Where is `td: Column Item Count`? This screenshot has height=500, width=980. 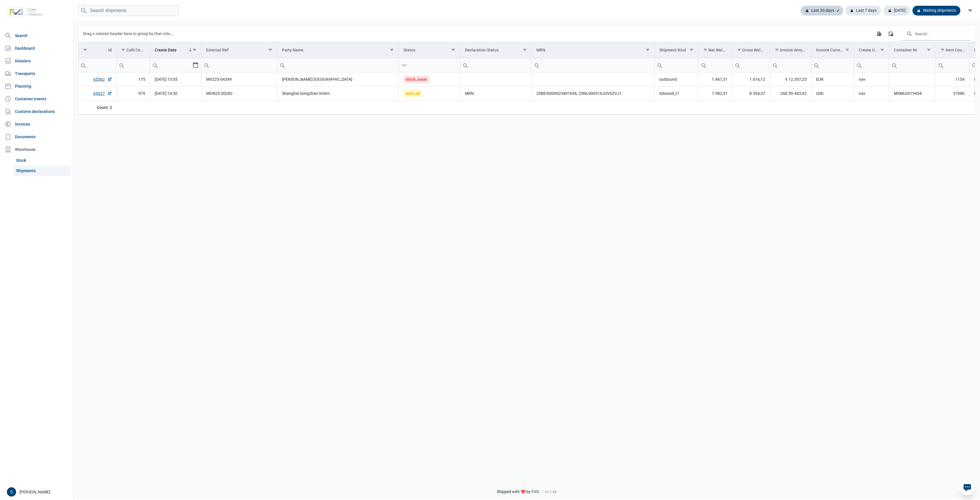 td: Column Item Count is located at coordinates (952, 50).